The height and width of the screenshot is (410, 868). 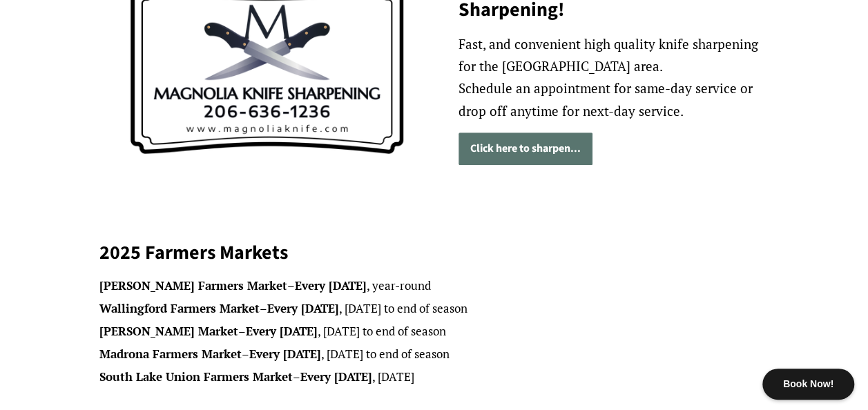 What do you see at coordinates (434, 253) in the screenshot?
I see `h2: 2025 Farmers Markets` at bounding box center [434, 253].